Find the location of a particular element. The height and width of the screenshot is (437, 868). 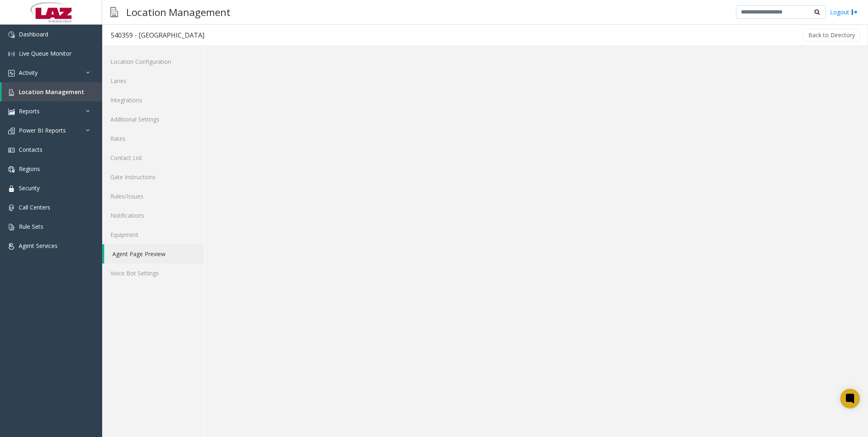

span: Live Queue Monitor is located at coordinates (45, 53).